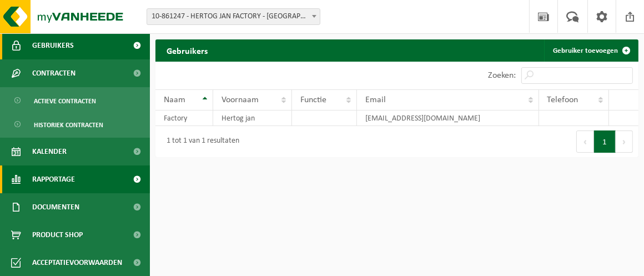 The width and height of the screenshot is (644, 276). I want to click on span: Historiek contracten, so click(69, 125).